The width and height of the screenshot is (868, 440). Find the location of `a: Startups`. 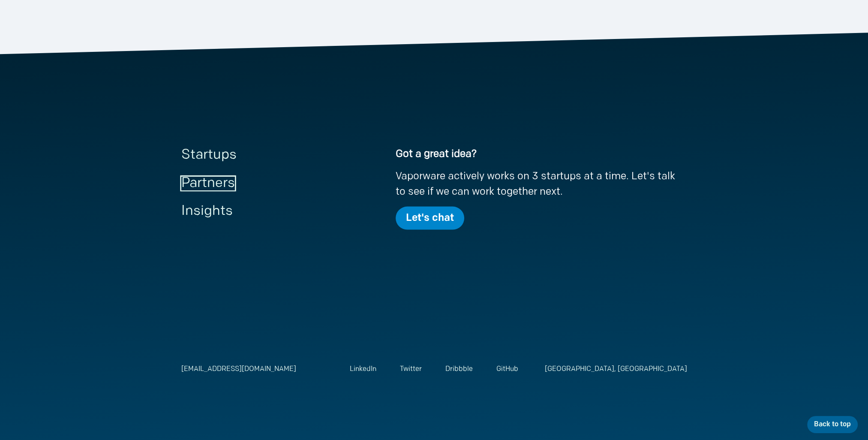

a: Startups is located at coordinates (209, 155).